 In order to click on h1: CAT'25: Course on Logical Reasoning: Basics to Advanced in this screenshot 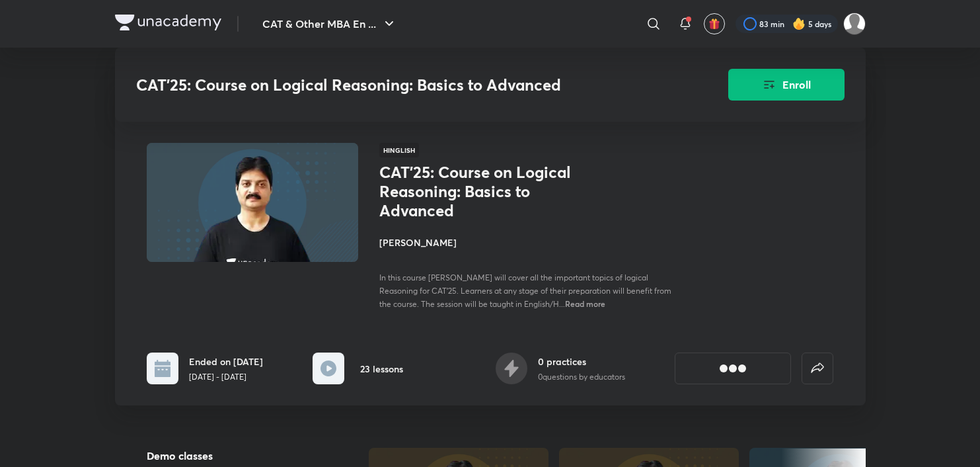, I will do `click(487, 191)`.